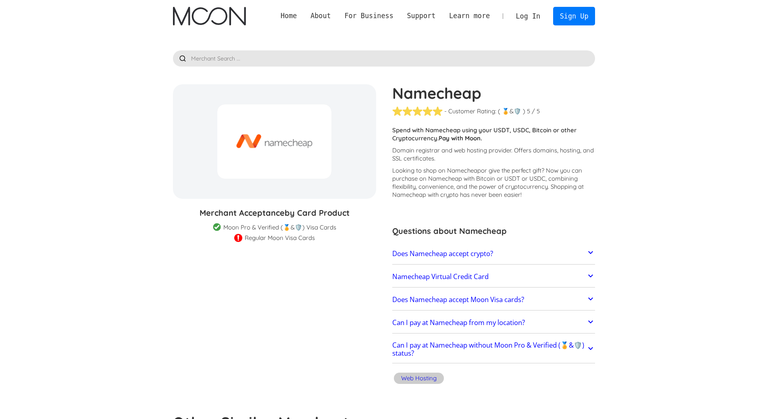 The image size is (768, 419). Describe the element at coordinates (574, 16) in the screenshot. I see `a: Sign Up` at that location.